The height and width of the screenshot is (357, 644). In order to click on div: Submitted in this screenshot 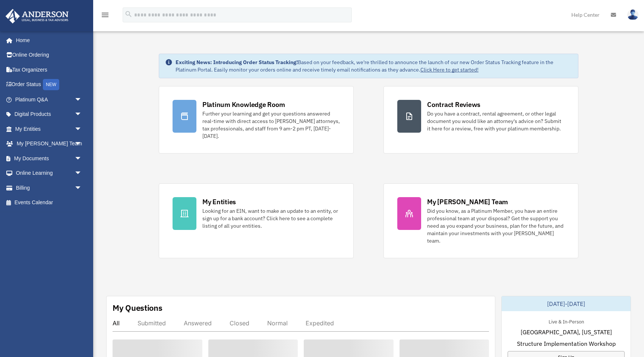, I will do `click(152, 323)`.